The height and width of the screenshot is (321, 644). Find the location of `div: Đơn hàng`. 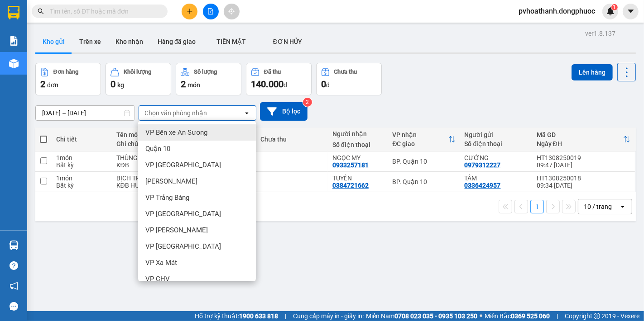

div: Đơn hàng is located at coordinates (66, 72).